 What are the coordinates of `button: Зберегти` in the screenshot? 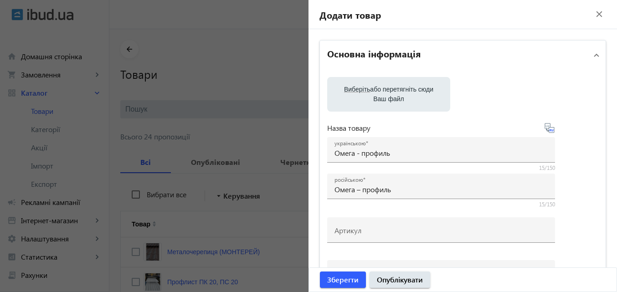 It's located at (343, 280).